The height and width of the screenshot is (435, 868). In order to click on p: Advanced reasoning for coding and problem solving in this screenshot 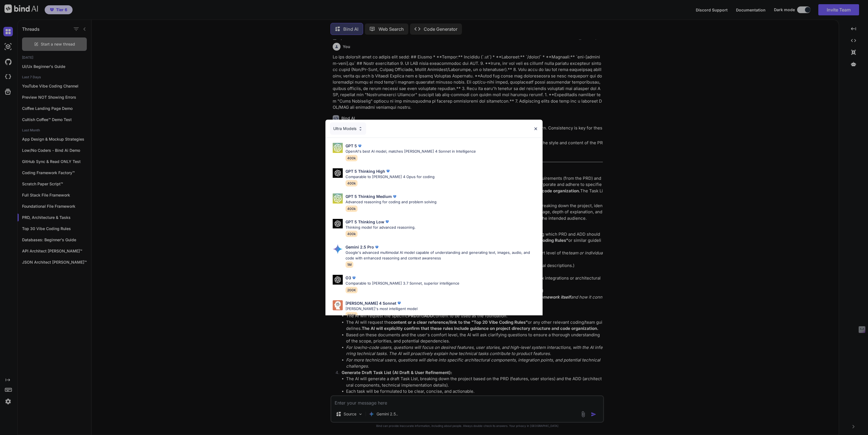, I will do `click(391, 202)`.